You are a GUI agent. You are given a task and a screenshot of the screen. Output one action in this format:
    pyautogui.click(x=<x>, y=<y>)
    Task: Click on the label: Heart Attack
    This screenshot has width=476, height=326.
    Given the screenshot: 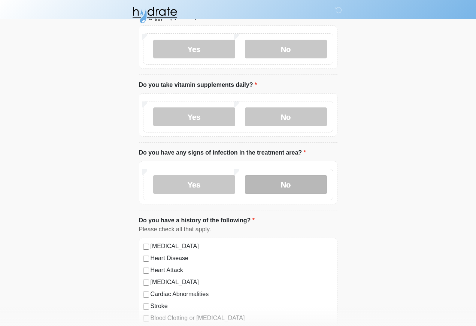 What is the action you would take?
    pyautogui.click(x=242, y=270)
    